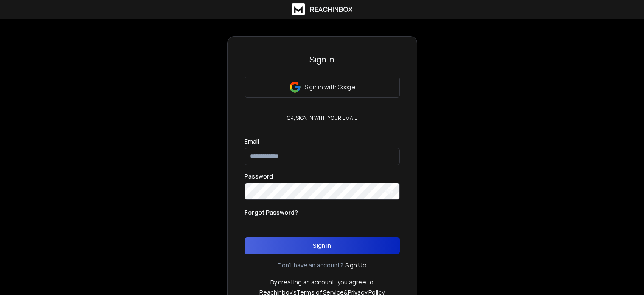  What do you see at coordinates (322, 59) in the screenshot?
I see `h3: Sign In` at bounding box center [322, 59].